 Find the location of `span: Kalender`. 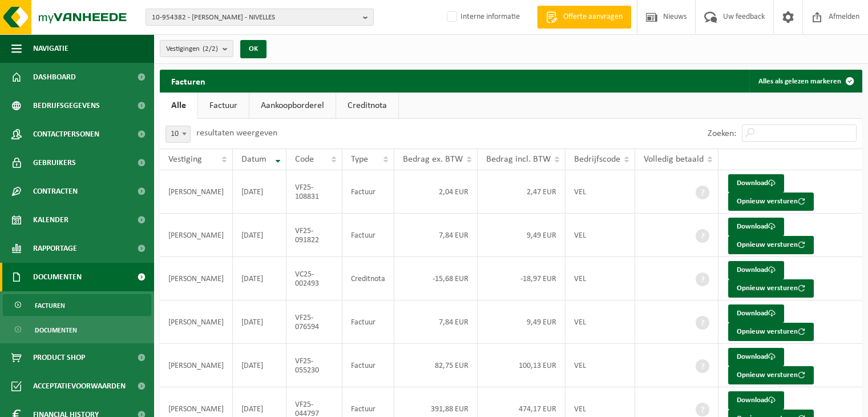

span: Kalender is located at coordinates (50, 220).